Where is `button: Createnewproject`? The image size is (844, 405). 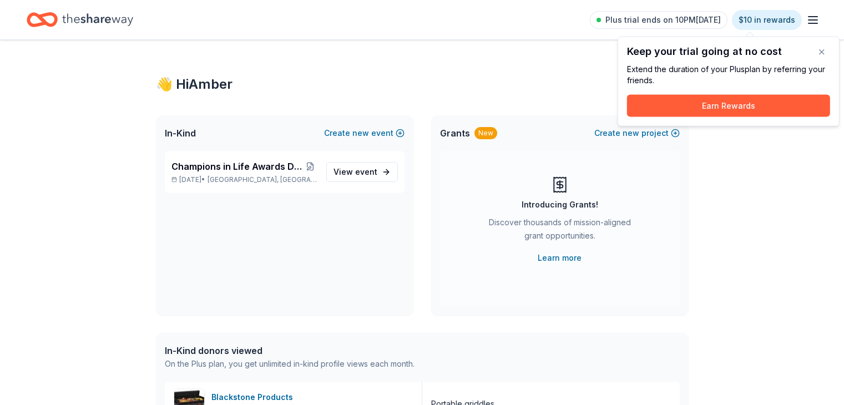 button: Createnewproject is located at coordinates (637, 133).